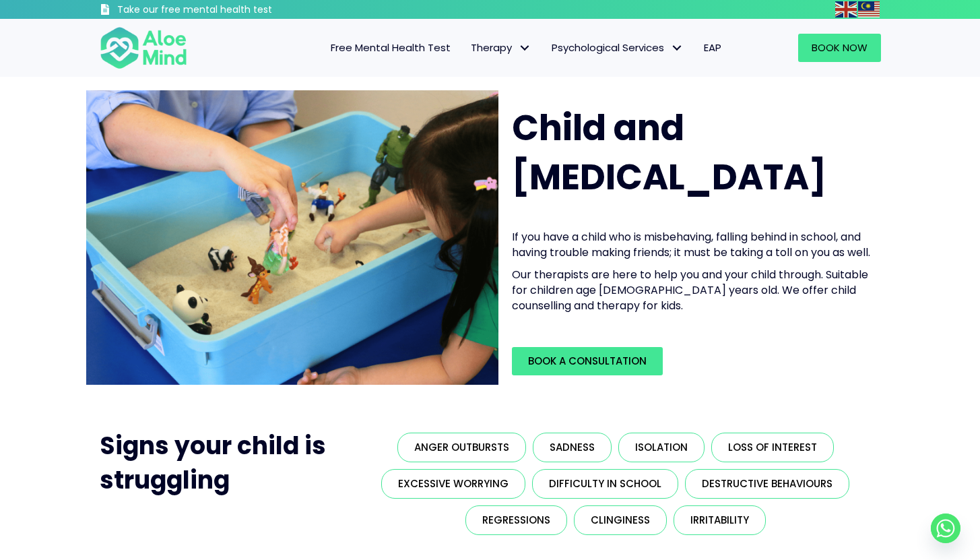 This screenshot has height=560, width=980. I want to click on span: Therapy, so click(501, 47).